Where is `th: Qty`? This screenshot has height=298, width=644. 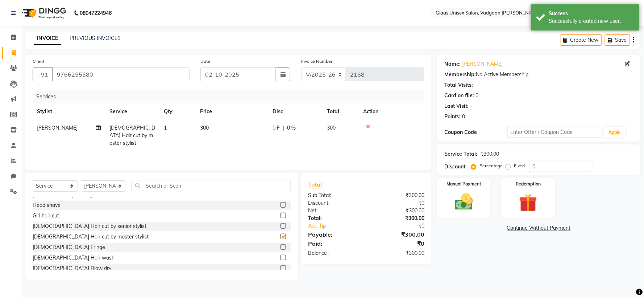
th: Qty is located at coordinates (178, 111).